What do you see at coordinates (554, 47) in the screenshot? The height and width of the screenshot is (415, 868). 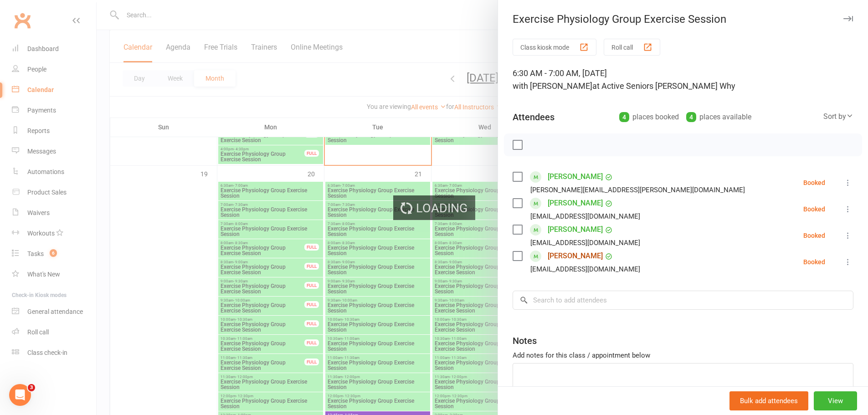 I see `button: Class kiosk mode` at bounding box center [554, 47].